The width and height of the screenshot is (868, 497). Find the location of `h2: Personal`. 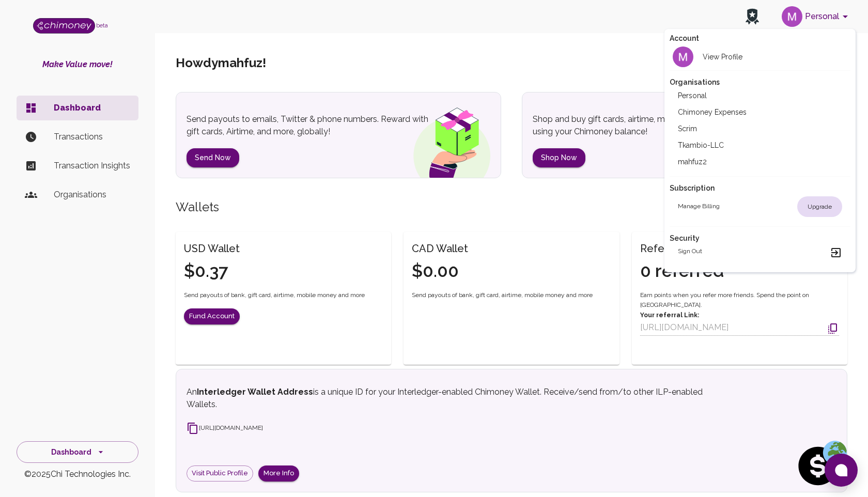

h2: Personal is located at coordinates (692, 95).